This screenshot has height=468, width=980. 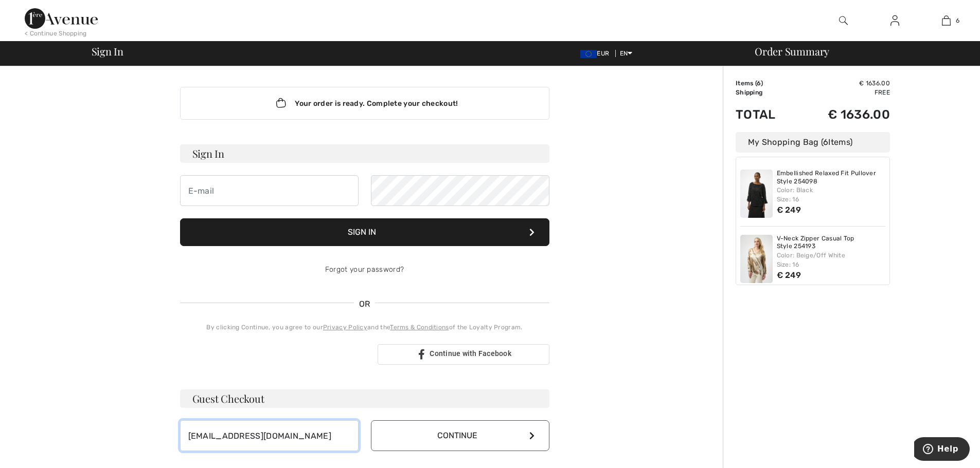 I want to click on a: Forgot your password?, so click(x=364, y=270).